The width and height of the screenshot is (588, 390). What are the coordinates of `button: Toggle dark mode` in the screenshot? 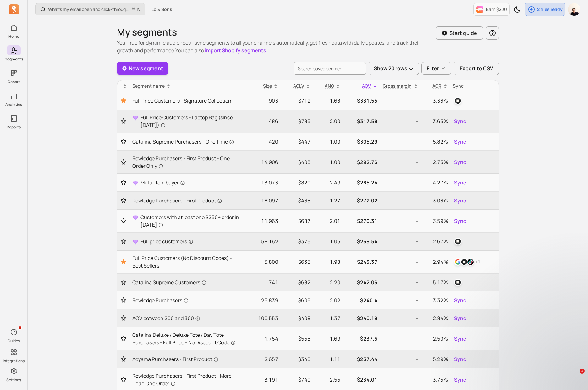 It's located at (518, 9).